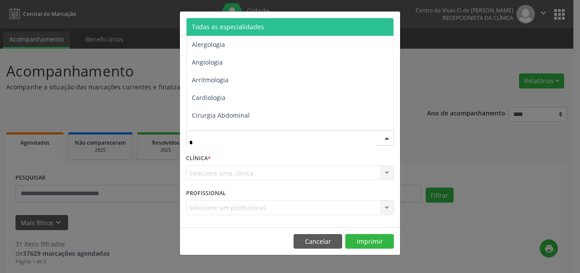 The image size is (580, 273). What do you see at coordinates (318, 241) in the screenshot?
I see `button: Cancelar` at bounding box center [318, 241].